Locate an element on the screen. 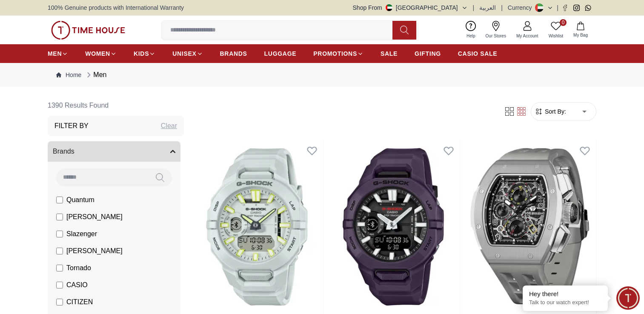  span: 0 is located at coordinates (563, 22).